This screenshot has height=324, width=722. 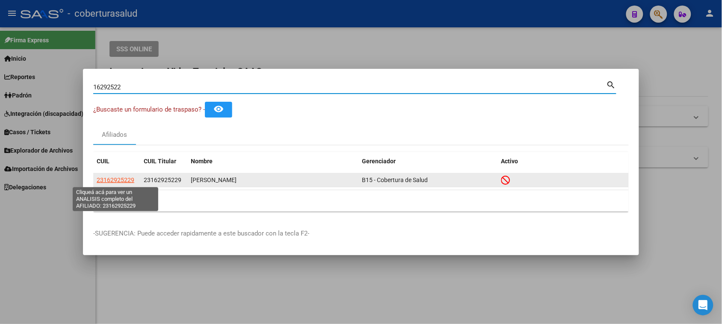 What do you see at coordinates (611, 84) in the screenshot?
I see `mat-icon: search` at bounding box center [611, 84].